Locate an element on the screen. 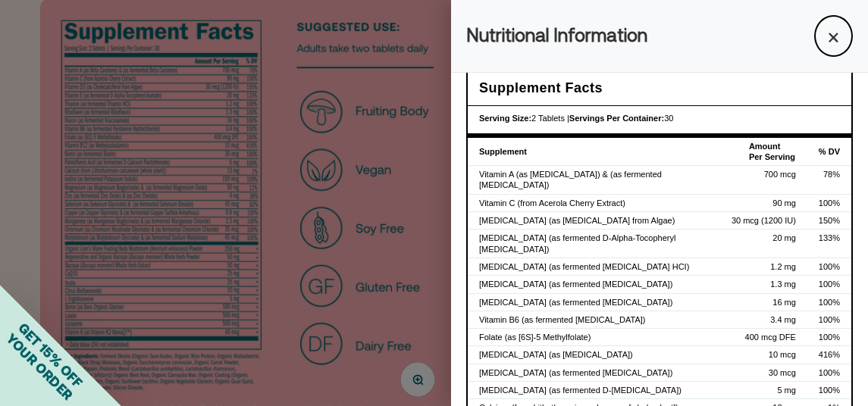 This screenshot has width=868, height=406. div: 2 Tablets | 30 is located at coordinates (660, 119).